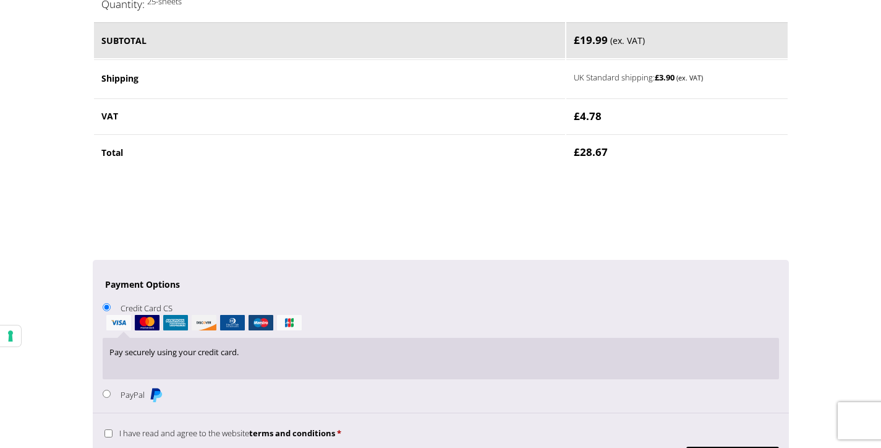 The height and width of the screenshot is (448, 881). Describe the element at coordinates (339, 433) in the screenshot. I see `abbr: required` at that location.